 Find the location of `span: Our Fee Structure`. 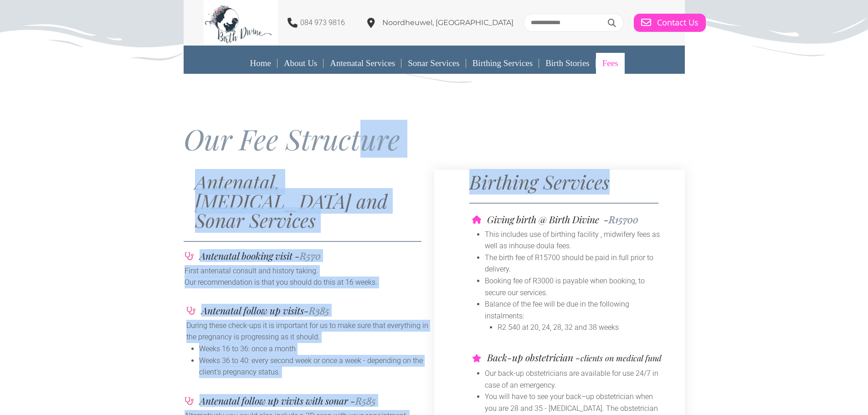

span: Our Fee Structure is located at coordinates (292, 139).